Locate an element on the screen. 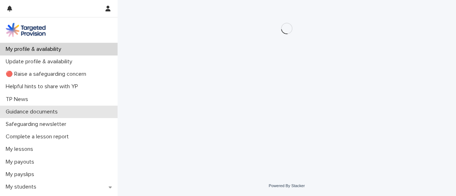  p: Update profile & availability is located at coordinates (40, 62).